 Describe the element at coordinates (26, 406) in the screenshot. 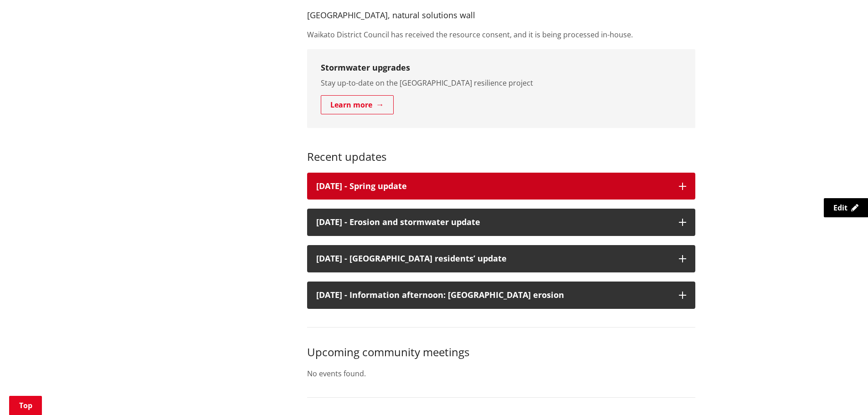

I see `a: Top` at that location.